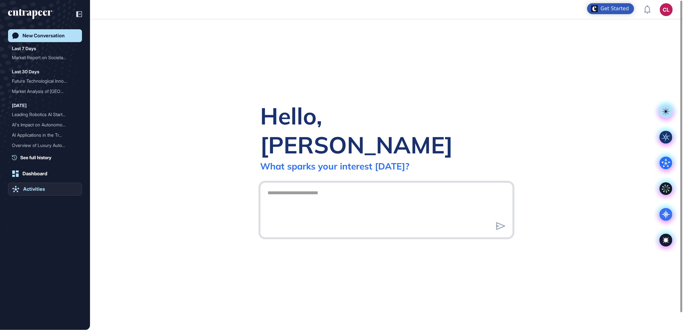 This screenshot has height=330, width=683. What do you see at coordinates (595, 9) in the screenshot?
I see `img: launcher-image-alternative-text` at bounding box center [595, 9].